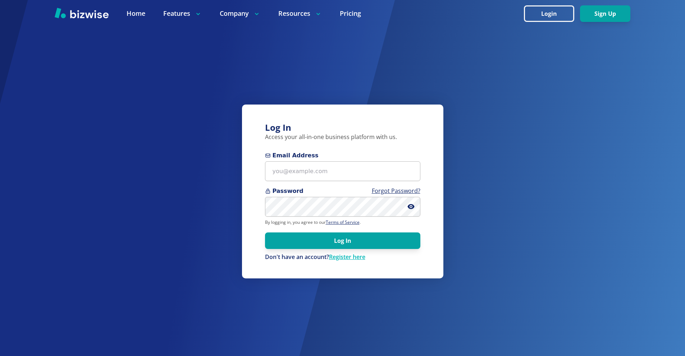 The width and height of the screenshot is (685, 356). Describe the element at coordinates (342, 156) in the screenshot. I see `span: Email Address` at that location.